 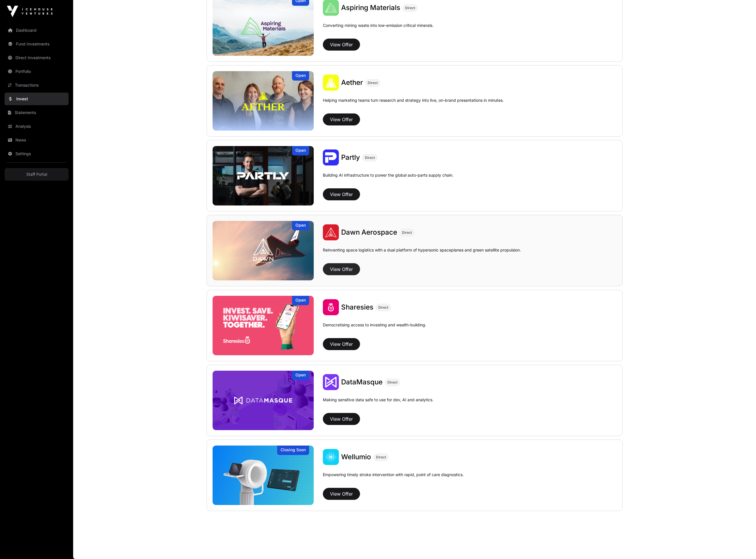 What do you see at coordinates (378, 30) in the screenshot?
I see `p: Converting mining waste into low-emission critical minerals.` at bounding box center [378, 30].